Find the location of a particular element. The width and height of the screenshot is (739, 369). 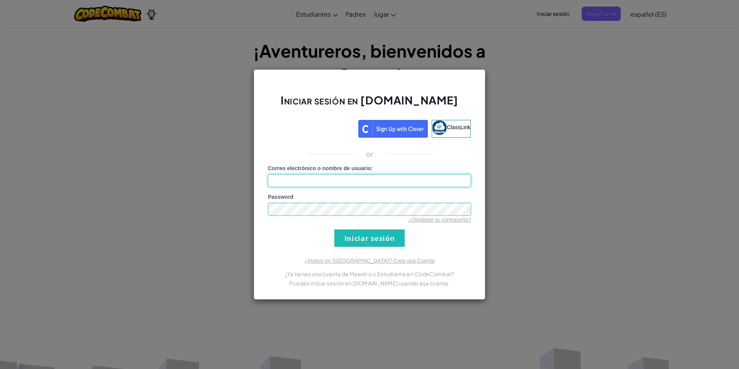

span: Password is located at coordinates (280, 197).